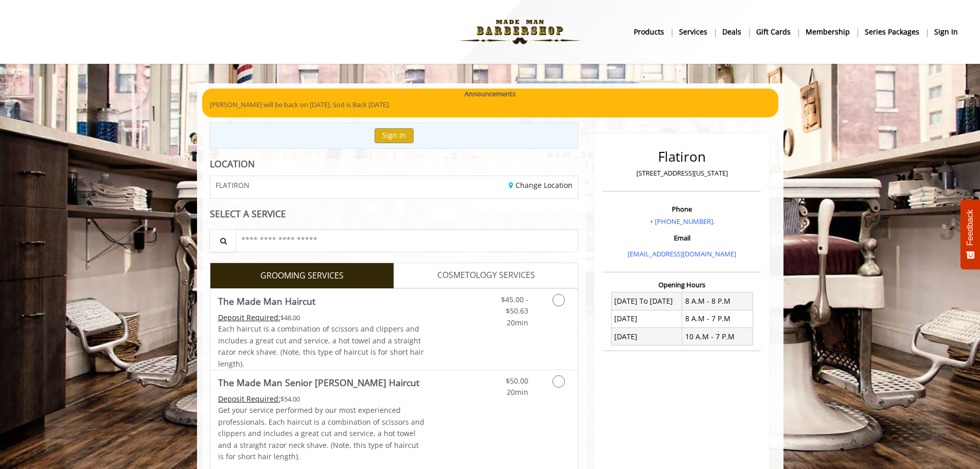 This screenshot has width=980, height=469. I want to click on td: 10 A.M - 7 P.M, so click(717, 337).